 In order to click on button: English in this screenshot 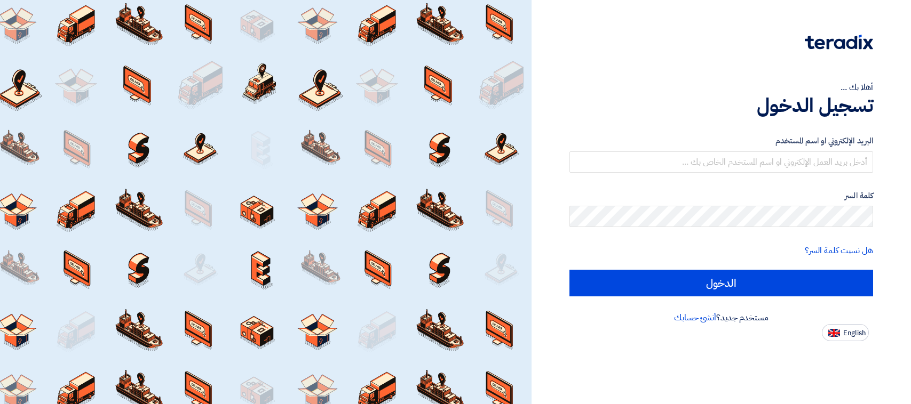, I will do `click(845, 333)`.